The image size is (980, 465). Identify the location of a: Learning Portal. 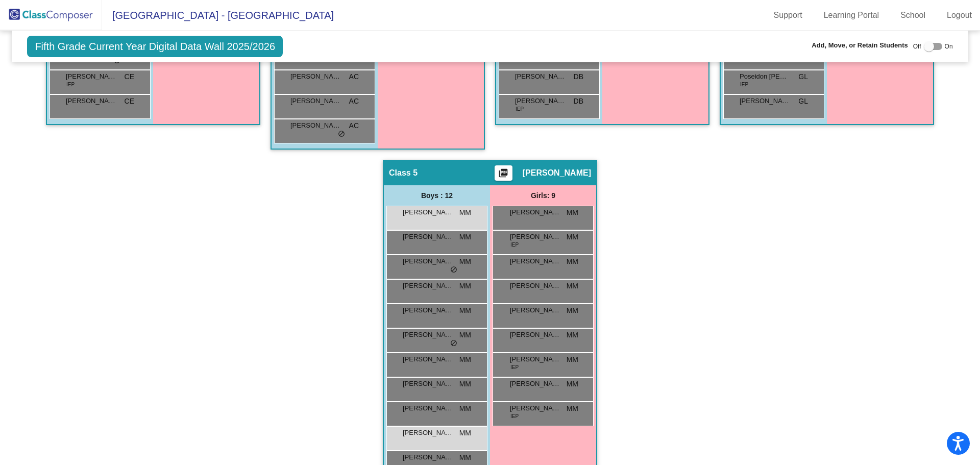
(851, 16).